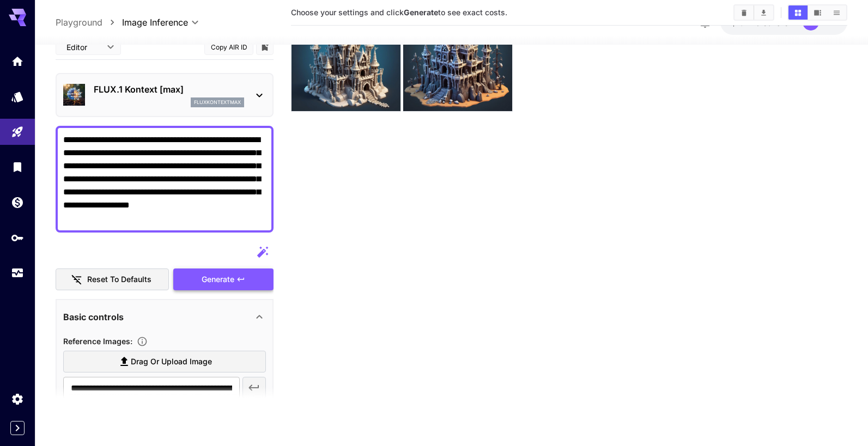 This screenshot has height=446, width=868. I want to click on div: Settings, so click(17, 399).